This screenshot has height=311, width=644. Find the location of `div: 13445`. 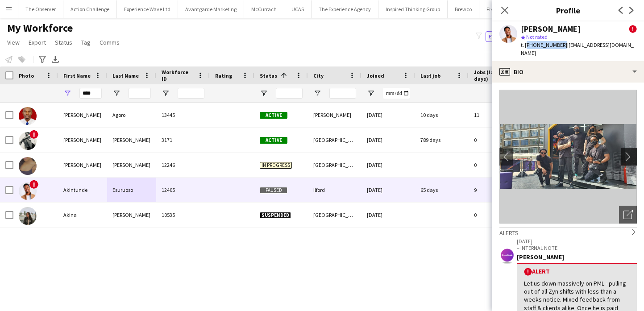

div: 13445 is located at coordinates (183, 115).